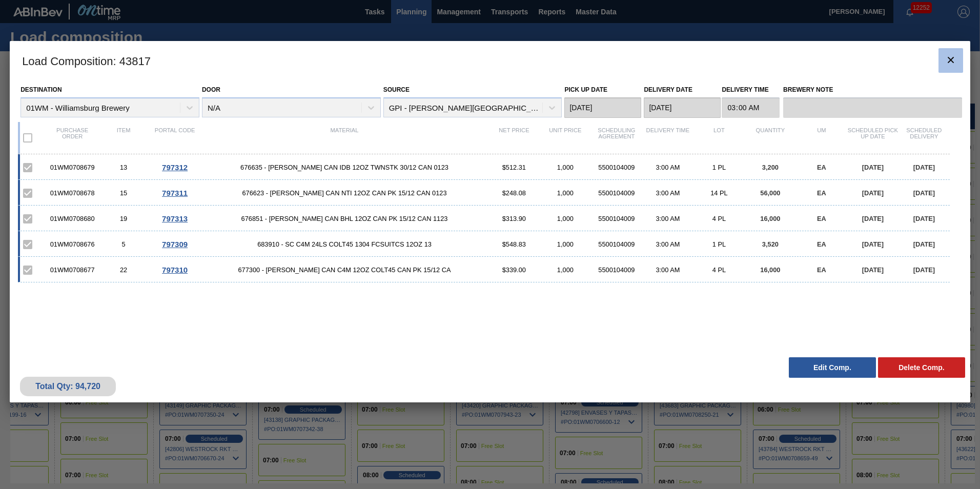 This screenshot has width=980, height=489. What do you see at coordinates (344, 138) in the screenshot?
I see `div: Material` at bounding box center [344, 138].